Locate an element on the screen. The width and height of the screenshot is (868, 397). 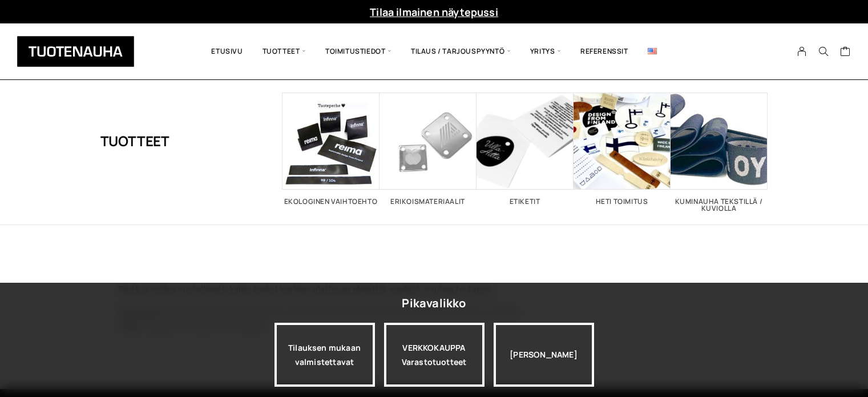
h1: Tuotteet is located at coordinates (135, 141).